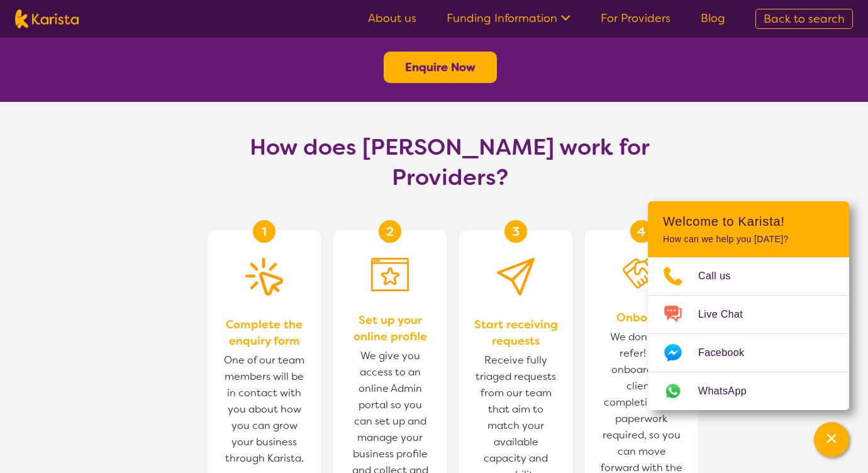 Image resolution: width=868 pixels, height=473 pixels. What do you see at coordinates (264, 333) in the screenshot?
I see `span: Complete the enquiry form` at bounding box center [264, 333].